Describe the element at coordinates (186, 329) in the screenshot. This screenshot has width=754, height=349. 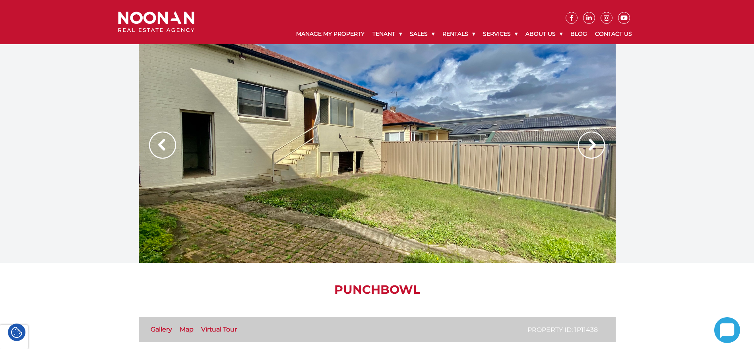
I see `a: Map` at that location.